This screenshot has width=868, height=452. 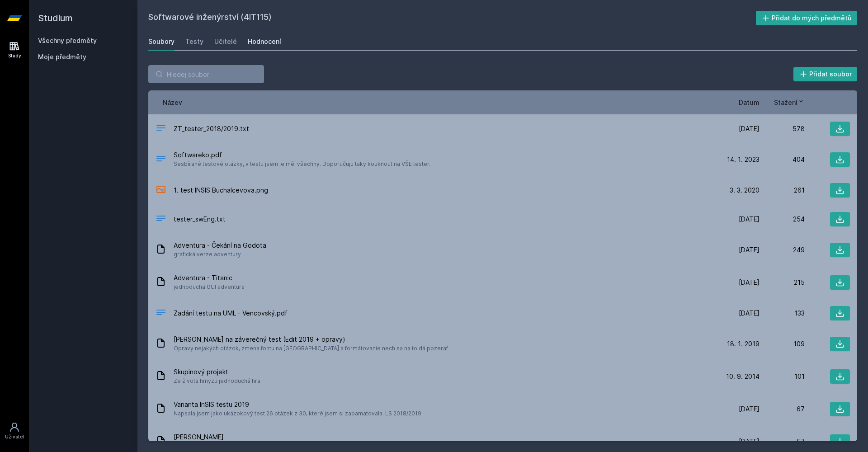 What do you see at coordinates (785, 102) in the screenshot?
I see `span: Stažení` at bounding box center [785, 102].